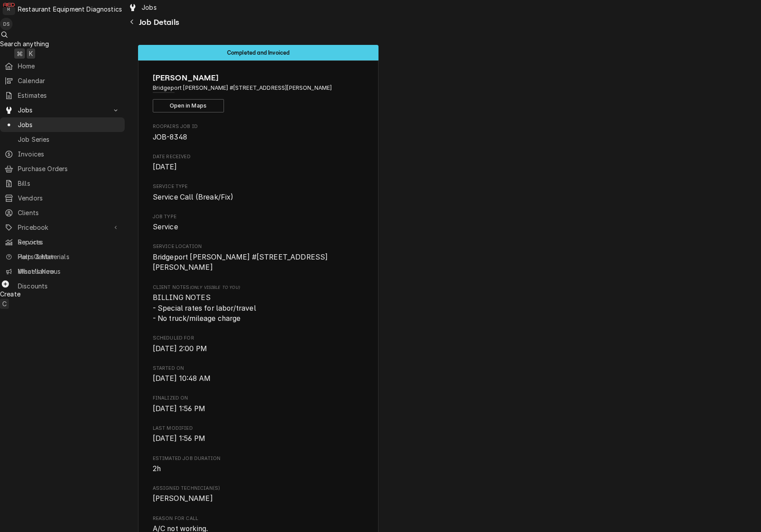 The image size is (761, 532). What do you see at coordinates (69, 139) in the screenshot?
I see `span: Job Series` at bounding box center [69, 139].